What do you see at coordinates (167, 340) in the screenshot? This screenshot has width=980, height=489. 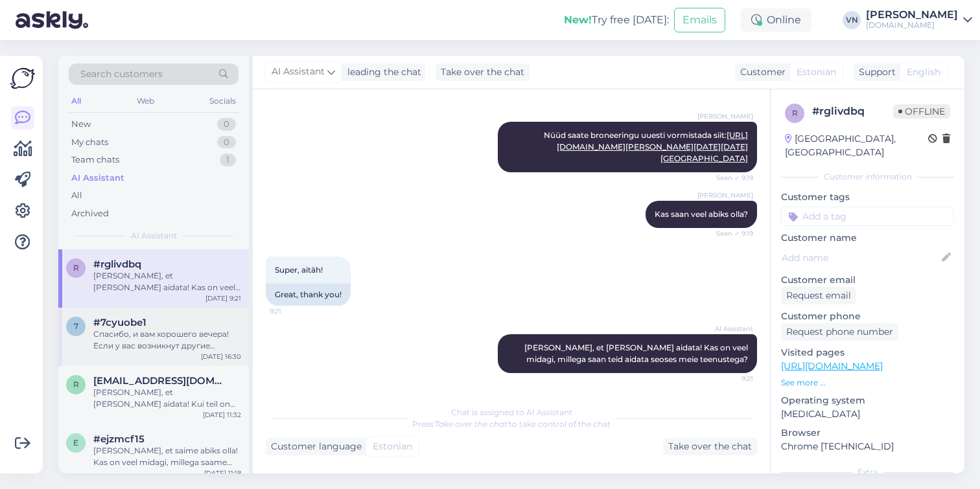 I see `div: Спасибо, и вам хорошего вечера! Если у вас возникнут другие вопросы, обращайтесь.` at bounding box center [167, 340].